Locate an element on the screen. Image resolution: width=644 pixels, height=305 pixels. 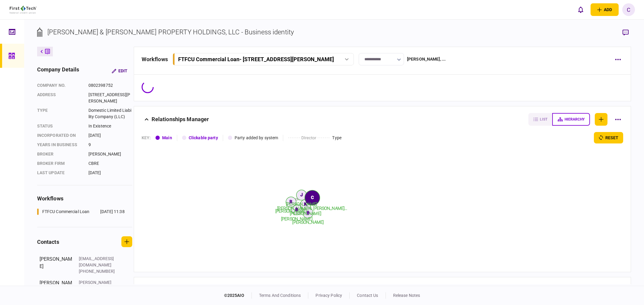
div: C is located at coordinates (629, 10).